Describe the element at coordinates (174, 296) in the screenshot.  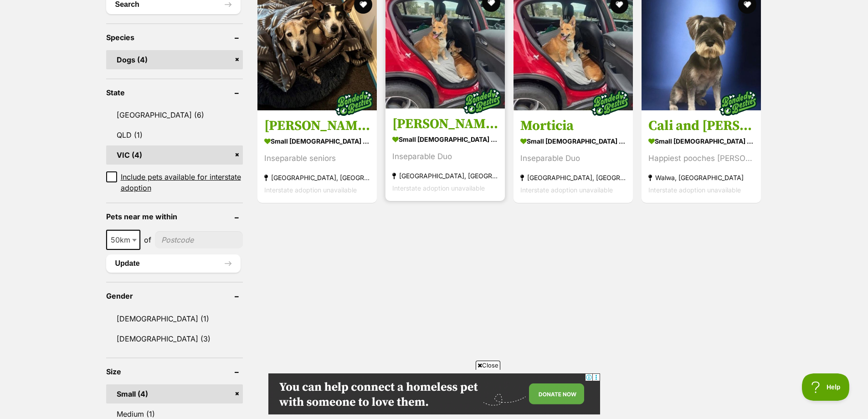
I see `header: Gender` at that location.